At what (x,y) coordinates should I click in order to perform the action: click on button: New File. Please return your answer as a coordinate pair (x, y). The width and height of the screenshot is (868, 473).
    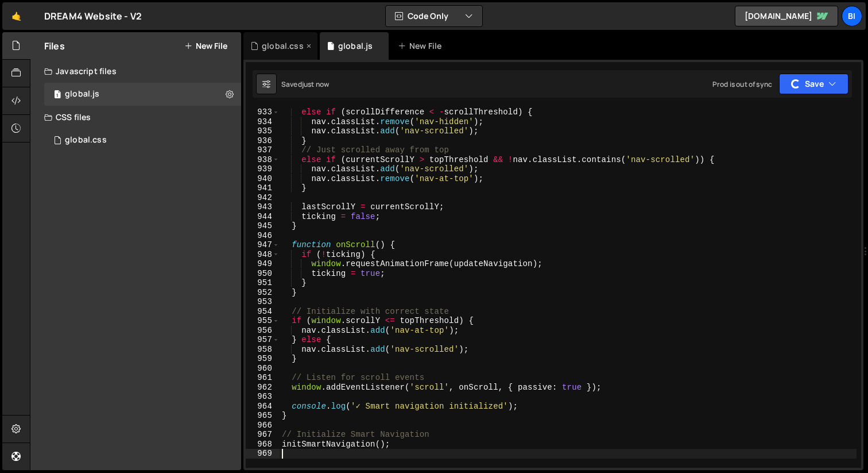
    Looking at the image, I should click on (206, 46).